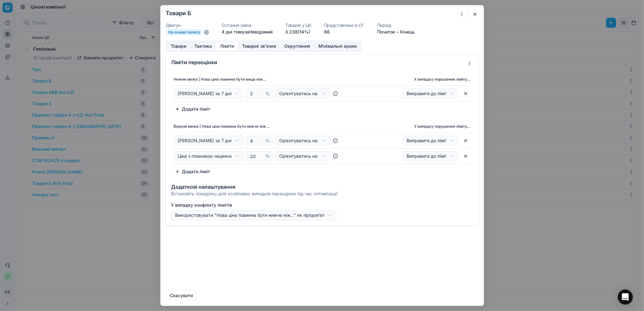  Describe the element at coordinates (297, 32) in the screenshot. I see `a: 3 238(14%)` at that location.